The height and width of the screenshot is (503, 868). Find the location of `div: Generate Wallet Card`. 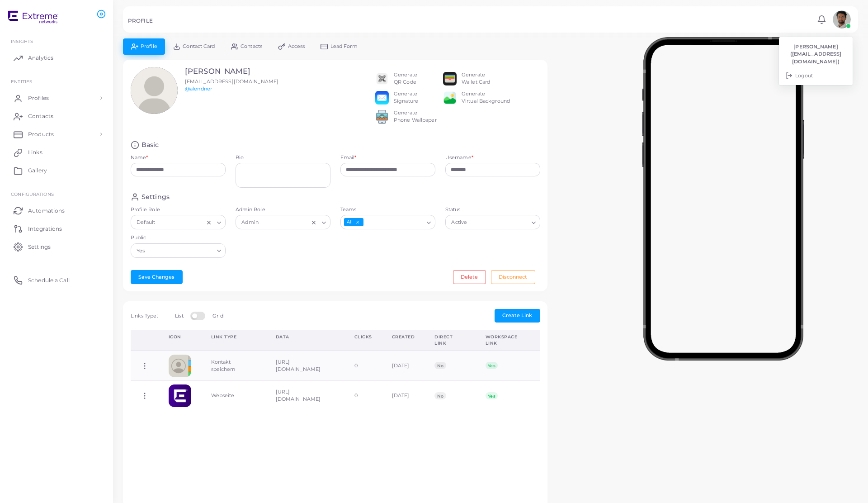

div: Generate Wallet Card is located at coordinates (476, 78).